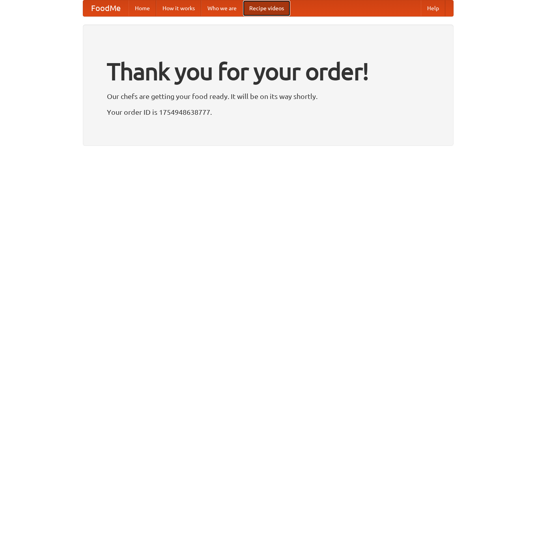  Describe the element at coordinates (142, 8) in the screenshot. I see `a: Home` at that location.